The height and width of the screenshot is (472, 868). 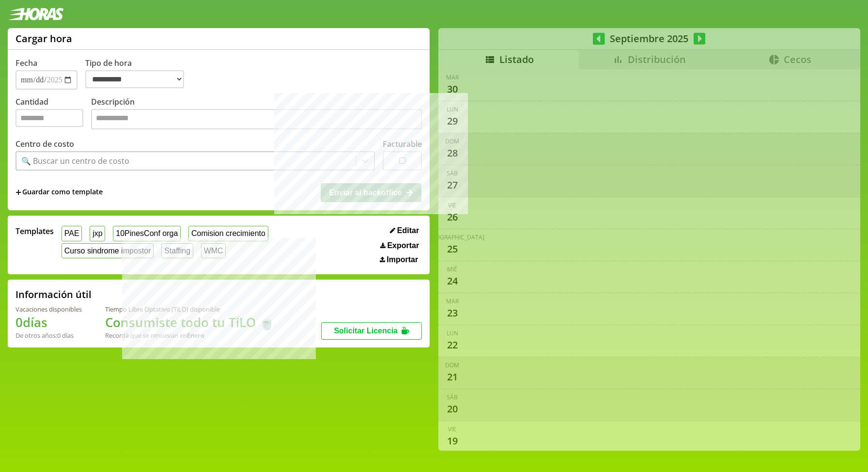 I want to click on button: Solicitar Licencia, so click(x=372, y=331).